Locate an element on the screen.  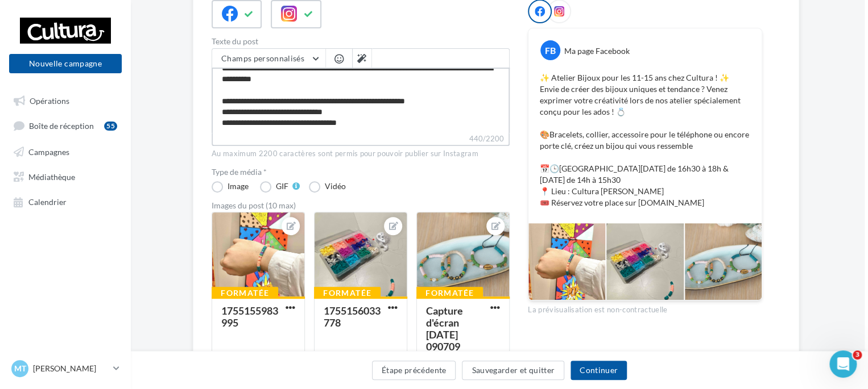
button: Continuer is located at coordinates (599, 370).